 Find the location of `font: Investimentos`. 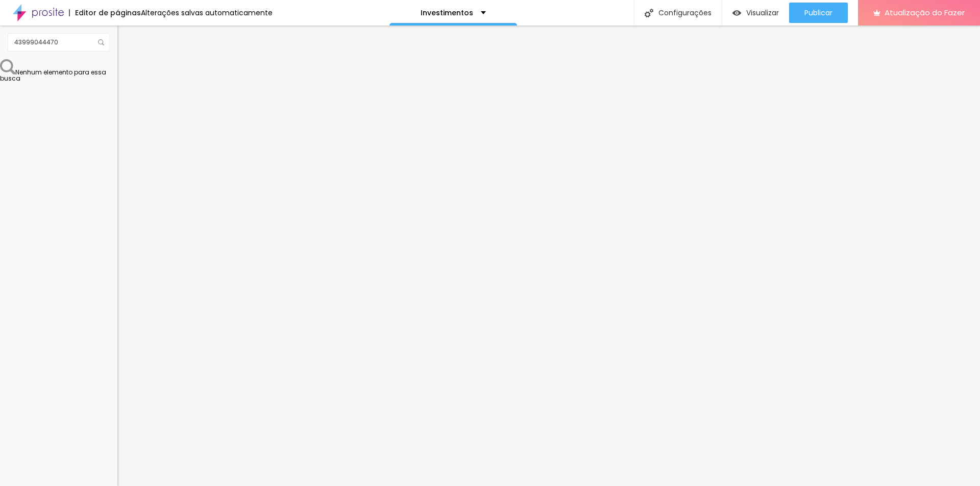

font: Investimentos is located at coordinates (446, 12).